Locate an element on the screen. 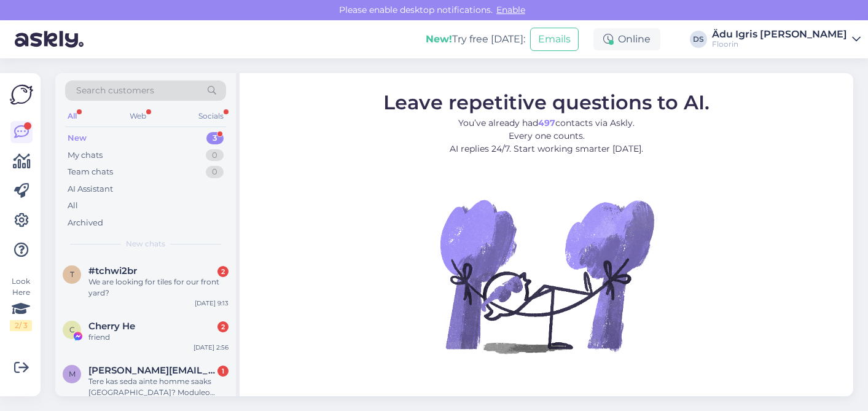 This screenshot has width=868, height=411. span: Enable is located at coordinates (510, 10).